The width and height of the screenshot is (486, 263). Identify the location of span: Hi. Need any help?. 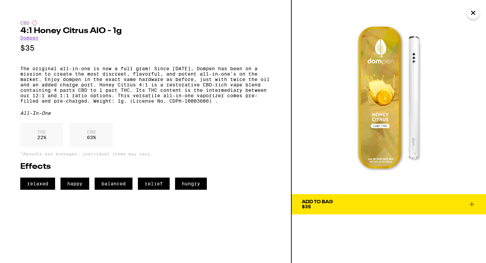
(26, 7).